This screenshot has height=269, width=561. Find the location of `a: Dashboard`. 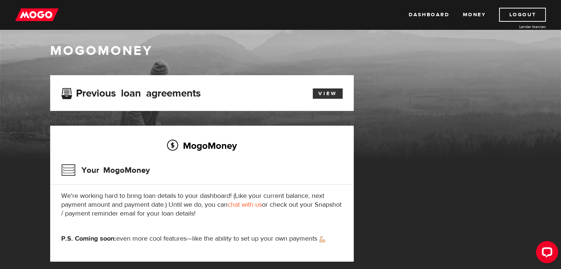

a: Dashboard is located at coordinates (429, 15).